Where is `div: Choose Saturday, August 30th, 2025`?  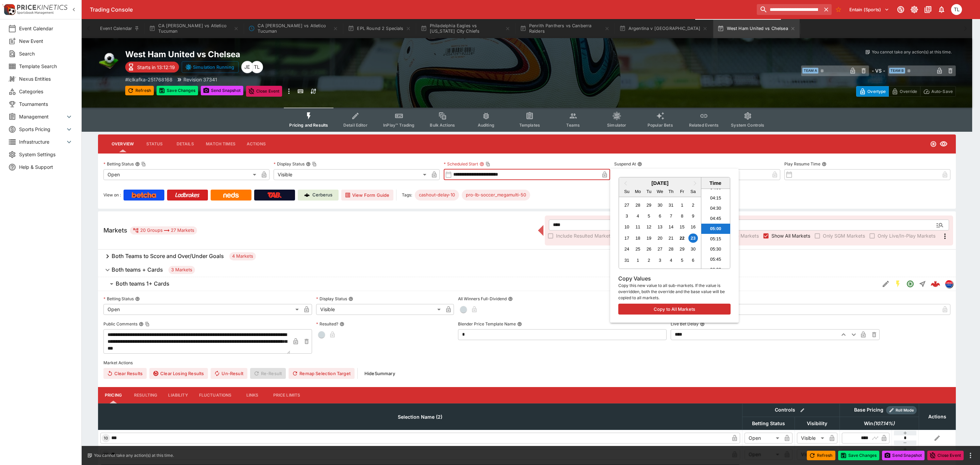 div: Choose Saturday, August 30th, 2025 is located at coordinates (692, 249).